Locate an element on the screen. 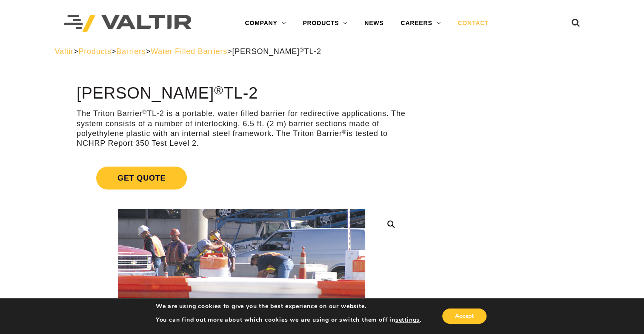 The image size is (644, 334). img: Valtir is located at coordinates (127, 24).